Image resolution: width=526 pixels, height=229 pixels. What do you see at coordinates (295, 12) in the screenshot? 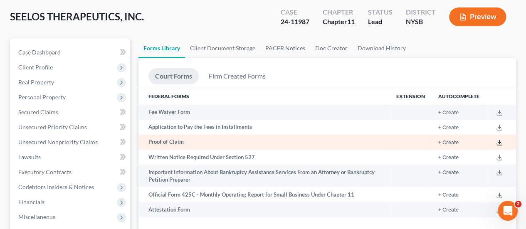
I see `div: Case` at bounding box center [295, 12].